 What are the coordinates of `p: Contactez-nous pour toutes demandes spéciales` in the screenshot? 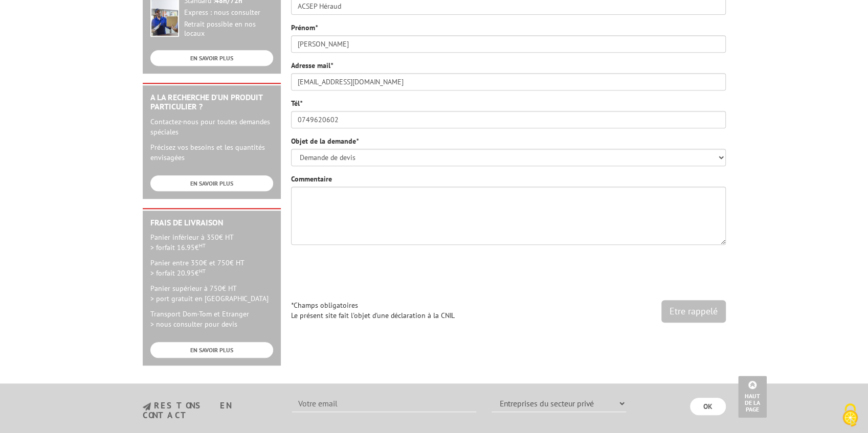 It's located at (212, 127).